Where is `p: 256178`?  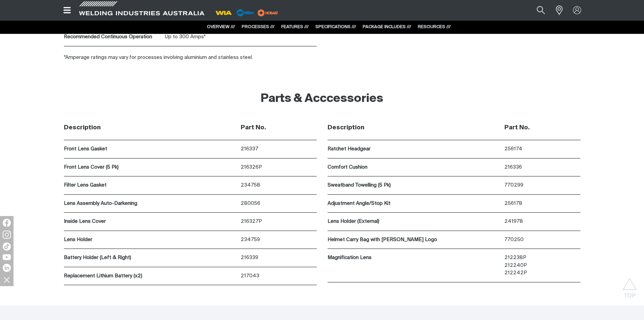 p: 256178 is located at coordinates (542, 203).